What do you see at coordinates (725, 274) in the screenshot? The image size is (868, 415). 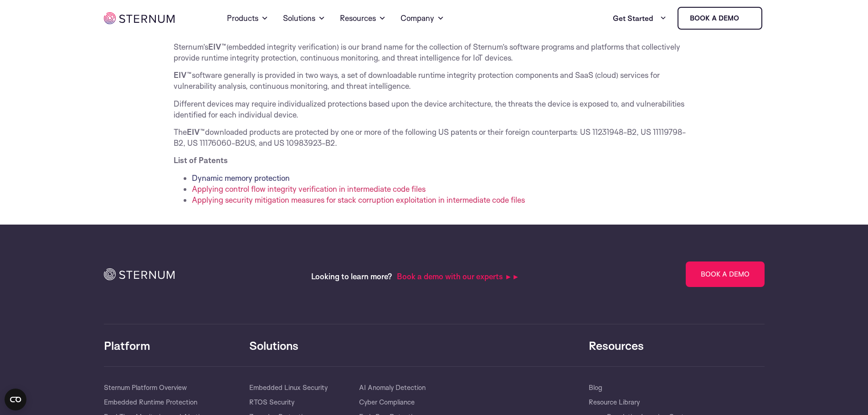 I see `a: Book a Demo` at bounding box center [725, 274].